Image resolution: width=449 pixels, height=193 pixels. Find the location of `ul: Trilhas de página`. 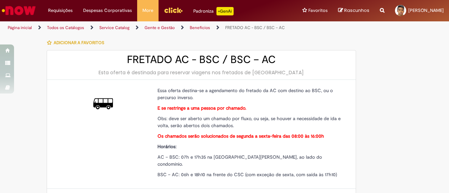

ul: Trilhas de página is located at coordinates (149, 28).